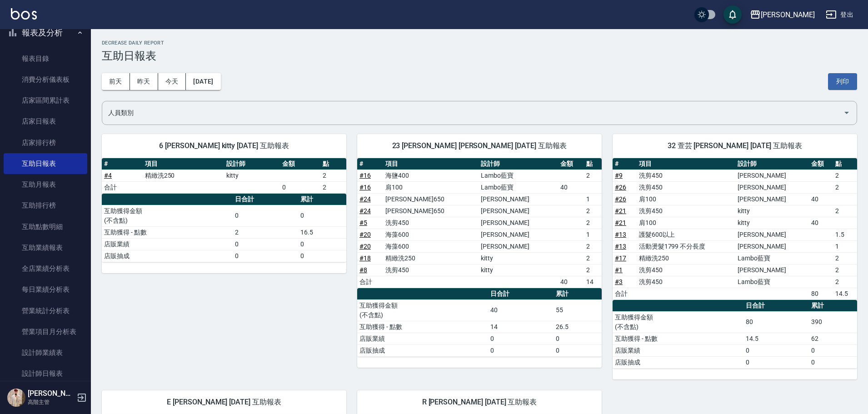  I want to click on button: 昨天, so click(144, 82).